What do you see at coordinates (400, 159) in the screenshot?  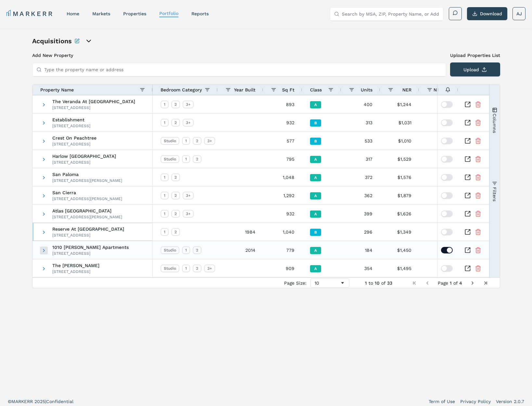 I see `div: $1,529` at bounding box center [400, 159].